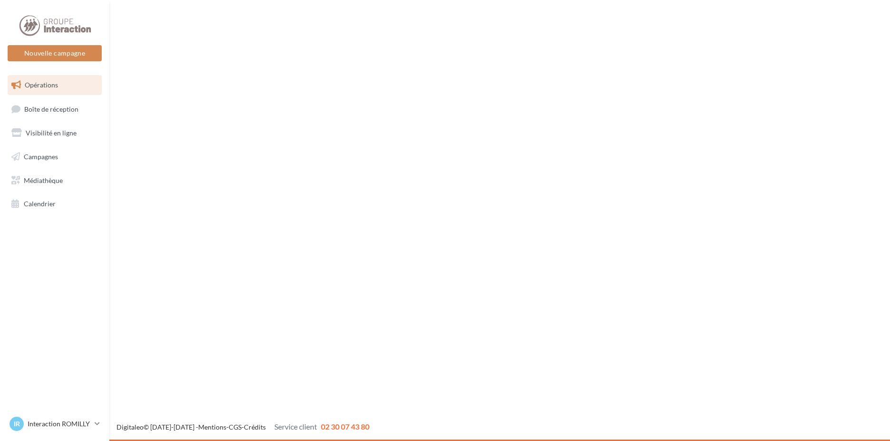 This screenshot has height=441, width=890. Describe the element at coordinates (41, 156) in the screenshot. I see `span: Campagnes` at that location.